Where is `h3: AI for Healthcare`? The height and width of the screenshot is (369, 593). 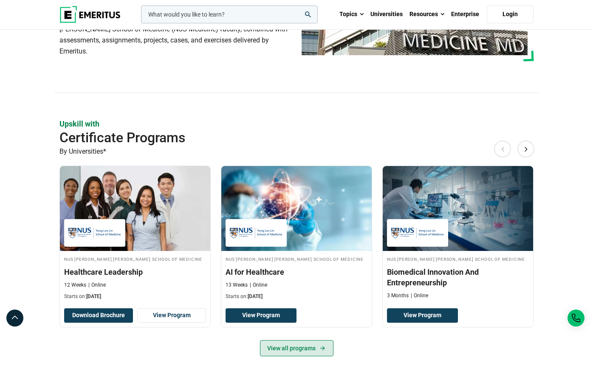
h3: AI for Healthcare is located at coordinates (297, 272).